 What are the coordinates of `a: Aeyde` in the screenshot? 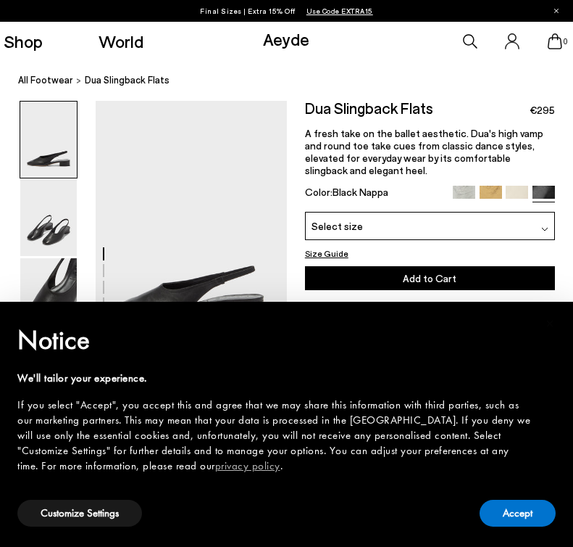 It's located at (286, 38).